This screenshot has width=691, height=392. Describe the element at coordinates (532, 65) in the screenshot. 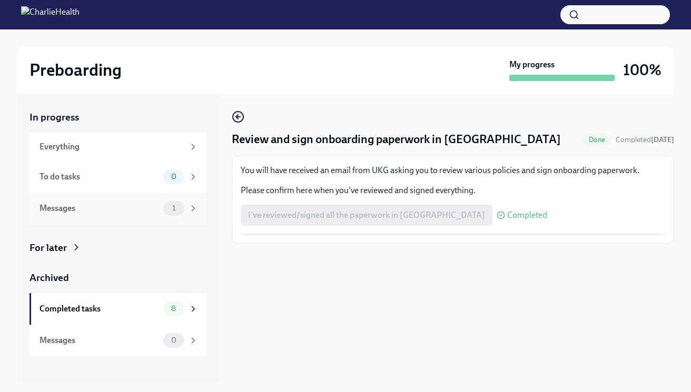

I see `strong: My progress` at that location.